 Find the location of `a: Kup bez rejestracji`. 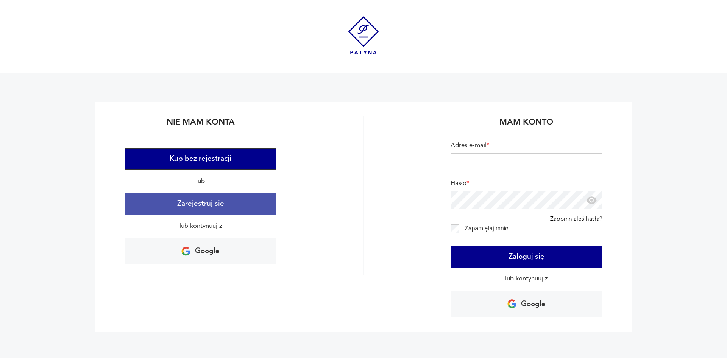

a: Kup bez rejestracji is located at coordinates (201, 159).